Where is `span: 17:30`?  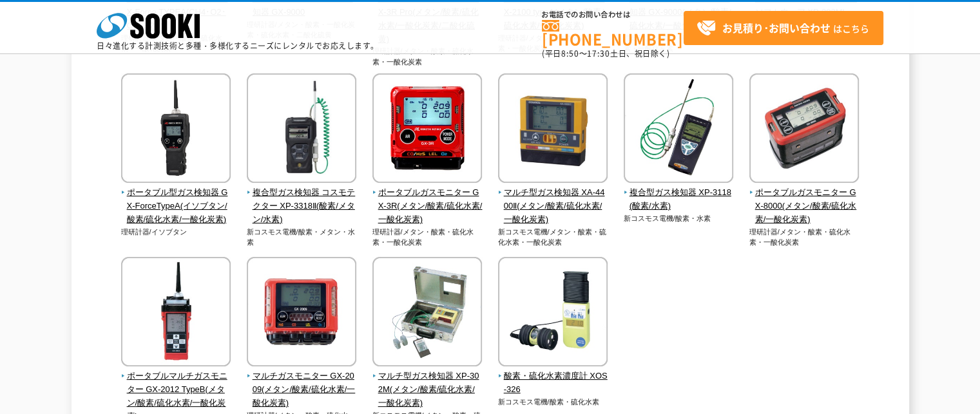
span: 17:30 is located at coordinates (598, 53).